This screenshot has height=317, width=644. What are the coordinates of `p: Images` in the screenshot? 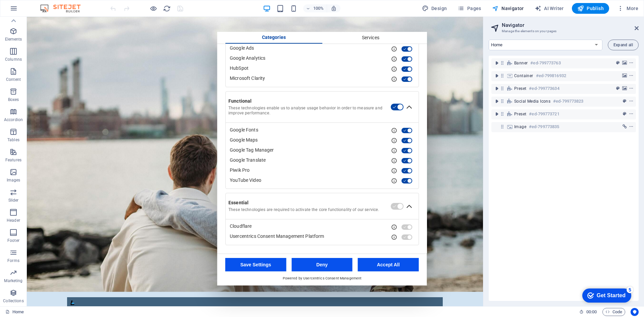 It's located at (14, 180).